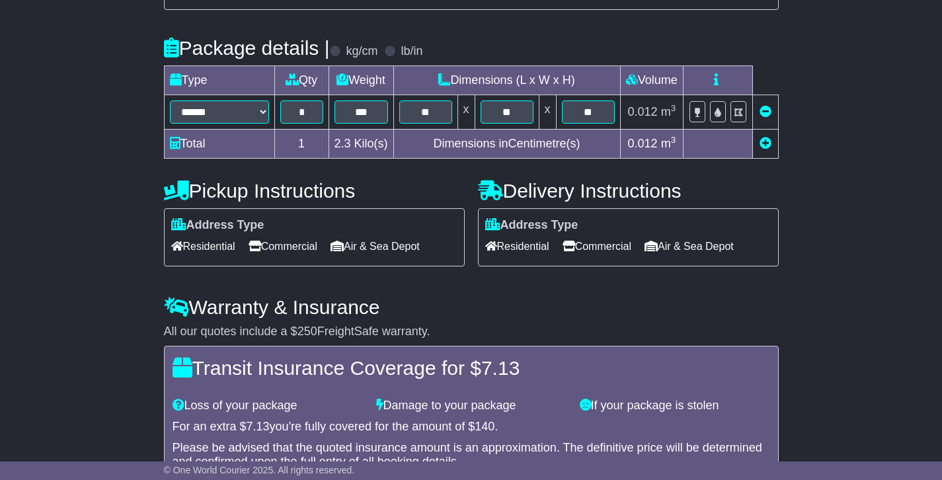 The height and width of the screenshot is (480, 942). What do you see at coordinates (361, 144) in the screenshot?
I see `td: Kilo(s)` at bounding box center [361, 144].